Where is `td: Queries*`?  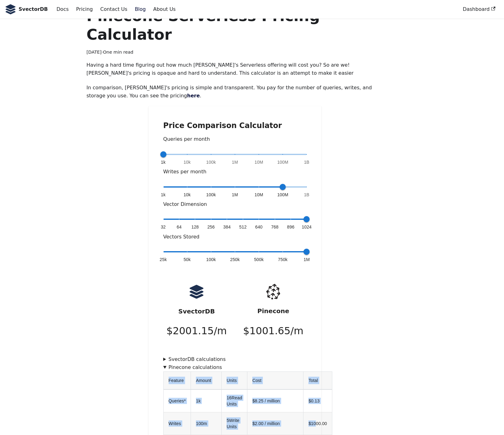 td: Queries* is located at coordinates (177, 400).